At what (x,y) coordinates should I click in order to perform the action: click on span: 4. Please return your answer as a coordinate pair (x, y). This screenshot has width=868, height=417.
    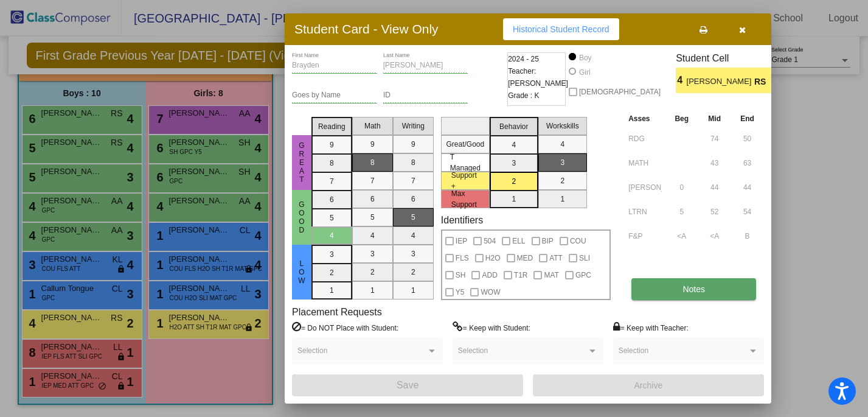
    Looking at the image, I should click on (680, 80).